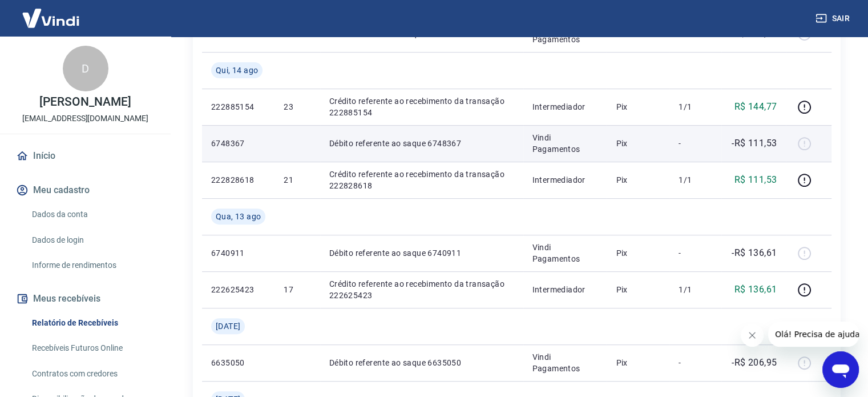 This screenshot has width=868, height=397. Describe the element at coordinates (834, 18) in the screenshot. I see `button: Sair` at that location.